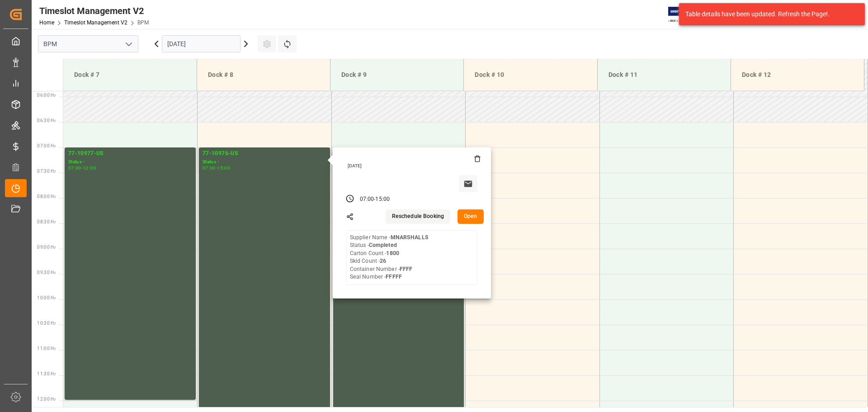 The height and width of the screenshot is (412, 868). I want to click on button: open menu, so click(128, 44).